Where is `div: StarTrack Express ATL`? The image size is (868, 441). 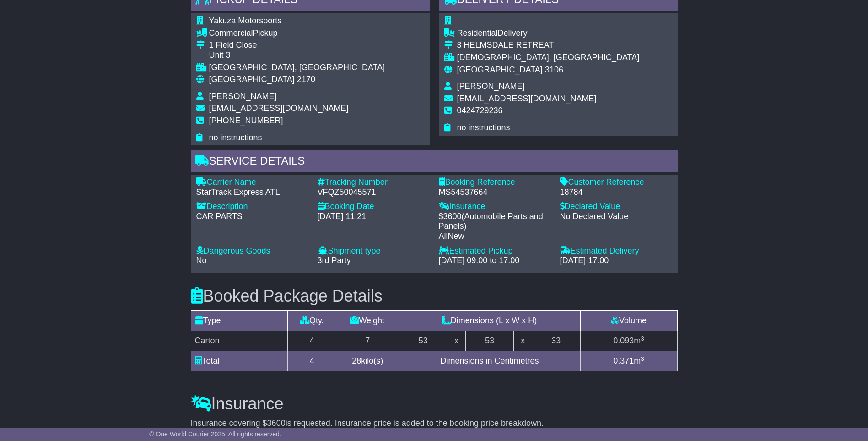 div: StarTrack Express ATL is located at coordinates (252, 193).